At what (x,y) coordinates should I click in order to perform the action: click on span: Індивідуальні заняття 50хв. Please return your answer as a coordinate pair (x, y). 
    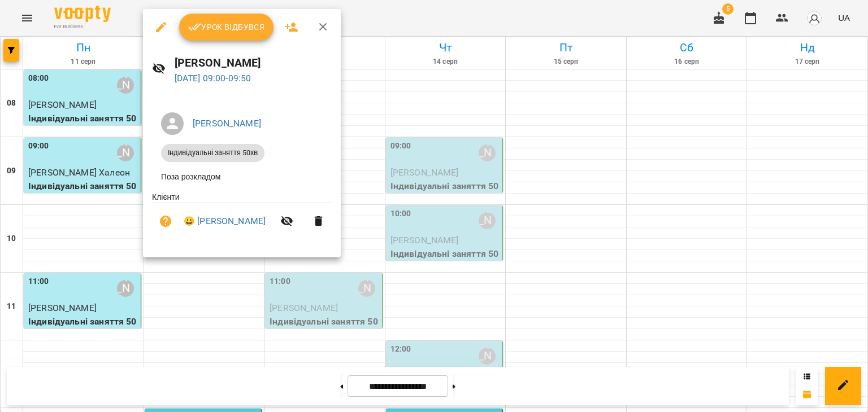
    Looking at the image, I should click on (212, 153).